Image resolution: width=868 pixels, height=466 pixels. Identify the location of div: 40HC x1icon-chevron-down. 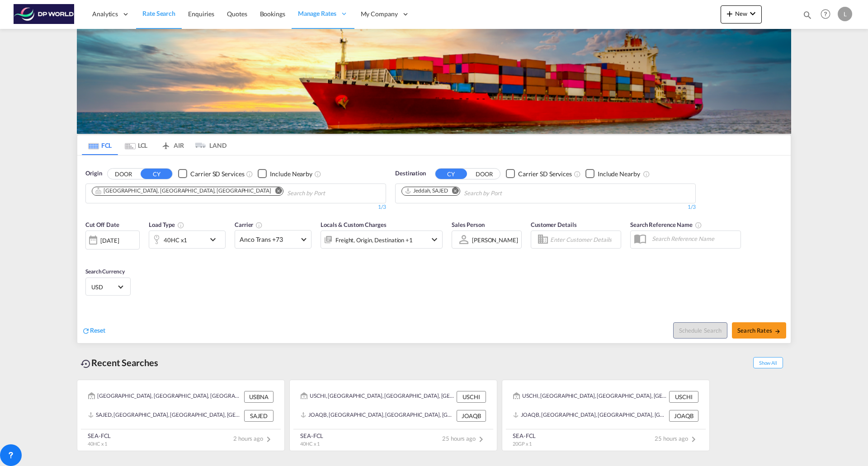
(187, 239).